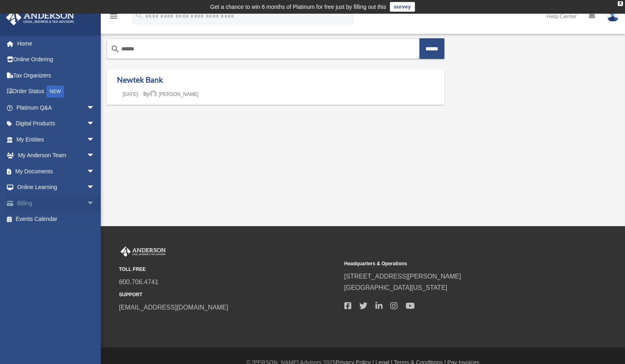  What do you see at coordinates (56, 140) in the screenshot?
I see `a: My Entitiesarrow_drop_down` at bounding box center [56, 140].